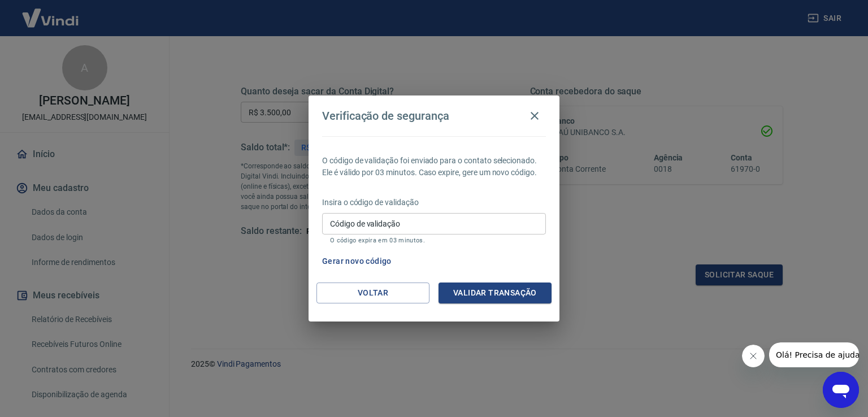 This screenshot has height=417, width=868. What do you see at coordinates (495, 293) in the screenshot?
I see `button: Validar transação` at bounding box center [495, 293].